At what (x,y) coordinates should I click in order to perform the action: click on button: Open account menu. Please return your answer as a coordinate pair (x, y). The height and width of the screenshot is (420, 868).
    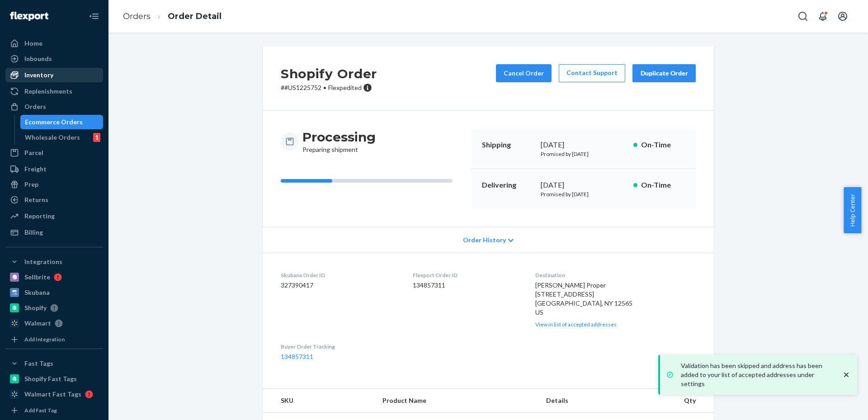
    Looking at the image, I should click on (843, 16).